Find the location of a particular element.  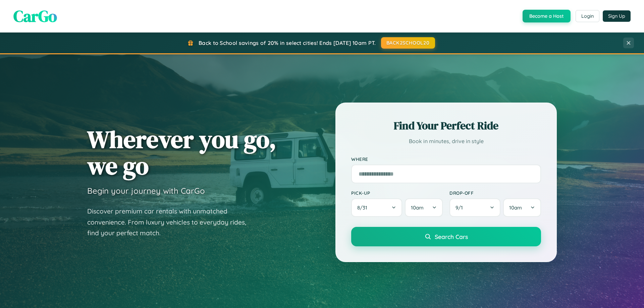

span: Search Cars is located at coordinates (451, 236).